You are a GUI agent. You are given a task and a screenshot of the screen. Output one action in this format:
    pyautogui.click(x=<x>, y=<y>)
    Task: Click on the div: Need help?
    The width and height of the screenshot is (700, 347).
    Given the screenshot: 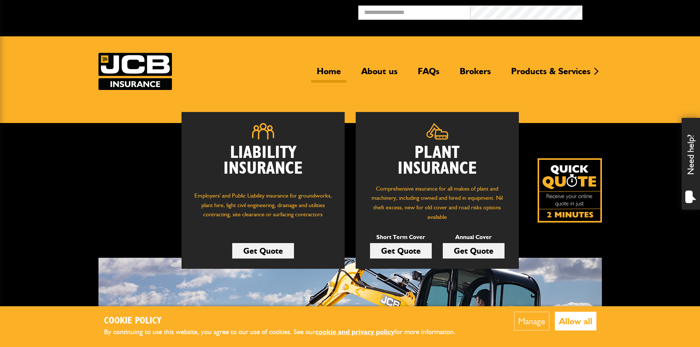 What is the action you would take?
    pyautogui.click(x=691, y=164)
    